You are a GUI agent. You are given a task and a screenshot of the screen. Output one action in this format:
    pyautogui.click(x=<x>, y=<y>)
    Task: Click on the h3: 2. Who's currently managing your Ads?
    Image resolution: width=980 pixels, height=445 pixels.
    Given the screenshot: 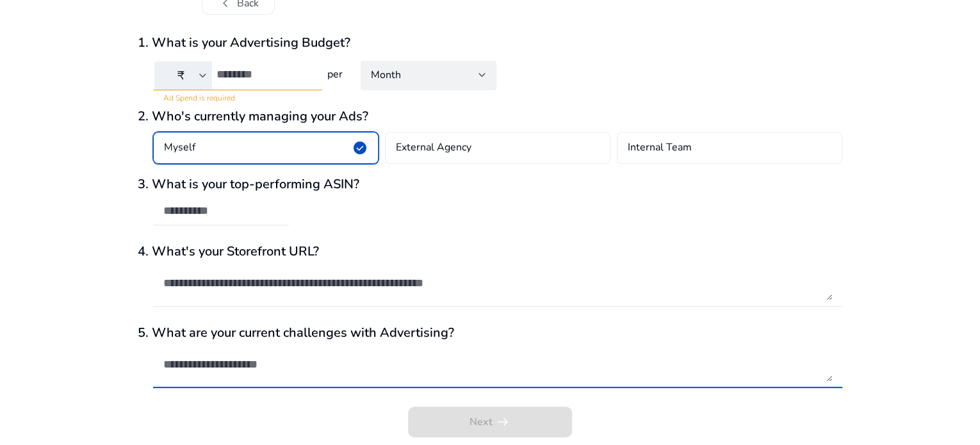 What is the action you would take?
    pyautogui.click(x=490, y=116)
    